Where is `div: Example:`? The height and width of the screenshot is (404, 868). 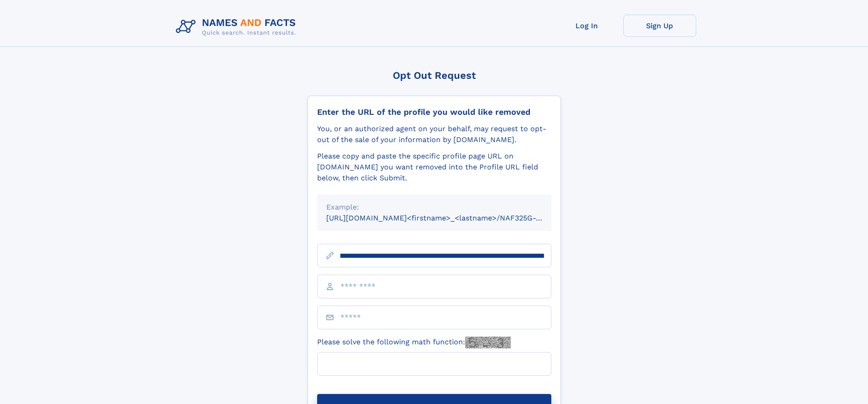
div: Example: is located at coordinates (434, 207).